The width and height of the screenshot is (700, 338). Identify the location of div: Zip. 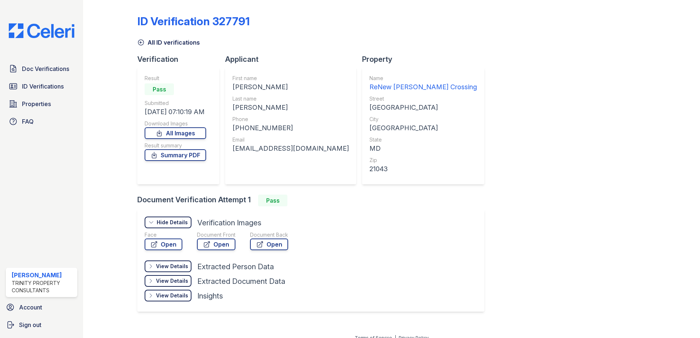
(423, 160).